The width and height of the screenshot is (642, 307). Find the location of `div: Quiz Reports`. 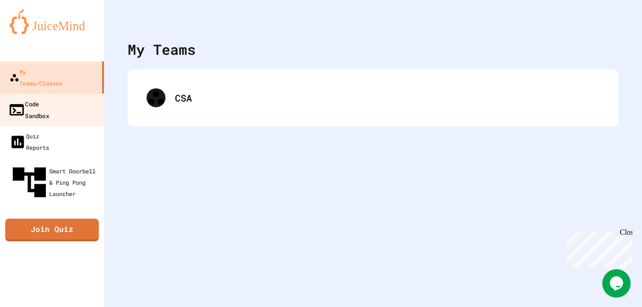

div: Quiz Reports is located at coordinates (29, 142).